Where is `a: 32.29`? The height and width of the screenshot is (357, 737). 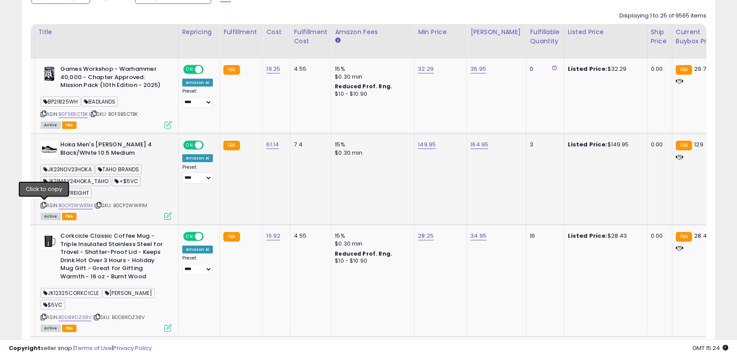
a: 32.29 is located at coordinates (426, 69).